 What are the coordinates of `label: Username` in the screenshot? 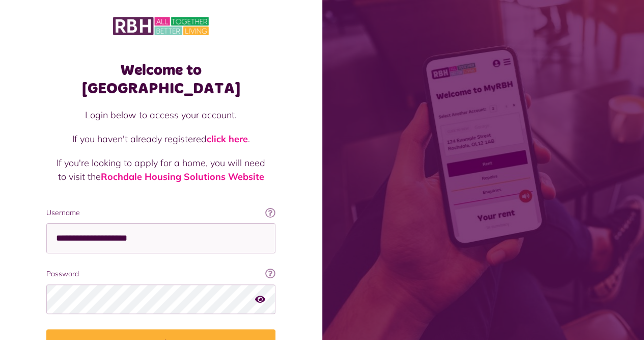 It's located at (161, 212).